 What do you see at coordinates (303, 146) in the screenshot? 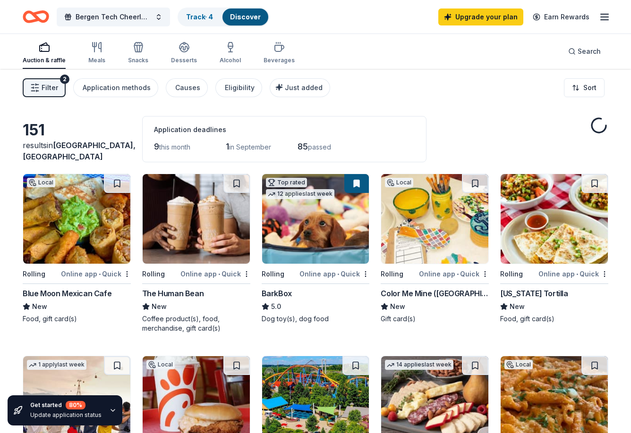
I see `span: 85` at bounding box center [303, 146].